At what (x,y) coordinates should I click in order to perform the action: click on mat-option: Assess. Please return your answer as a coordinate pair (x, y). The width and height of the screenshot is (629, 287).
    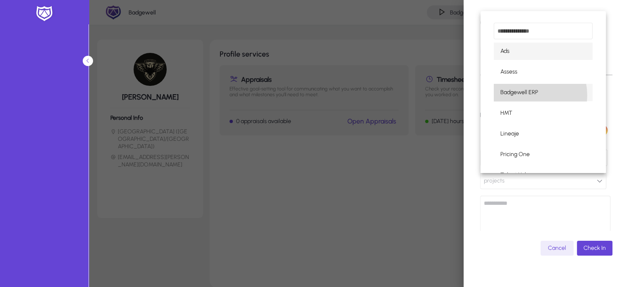
    Looking at the image, I should click on (543, 72).